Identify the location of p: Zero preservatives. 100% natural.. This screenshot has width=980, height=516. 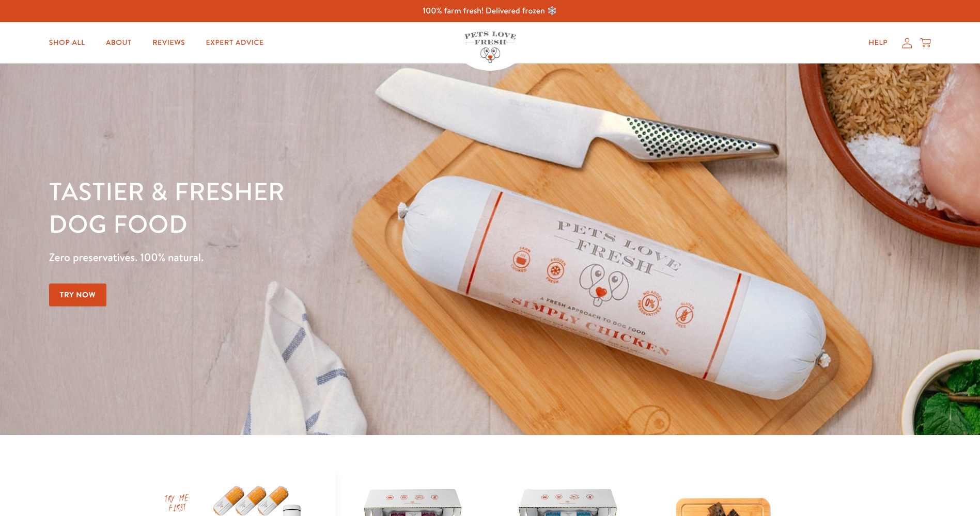
(343, 258).